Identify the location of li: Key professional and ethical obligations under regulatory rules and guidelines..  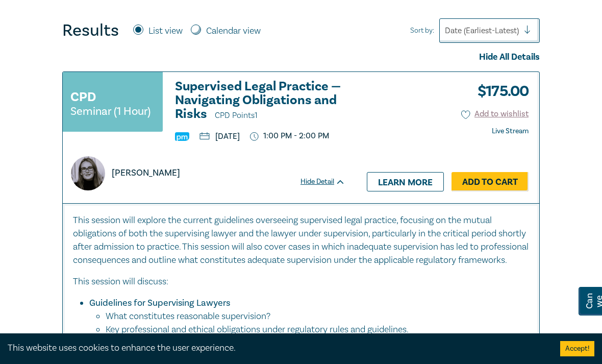
(312, 330).